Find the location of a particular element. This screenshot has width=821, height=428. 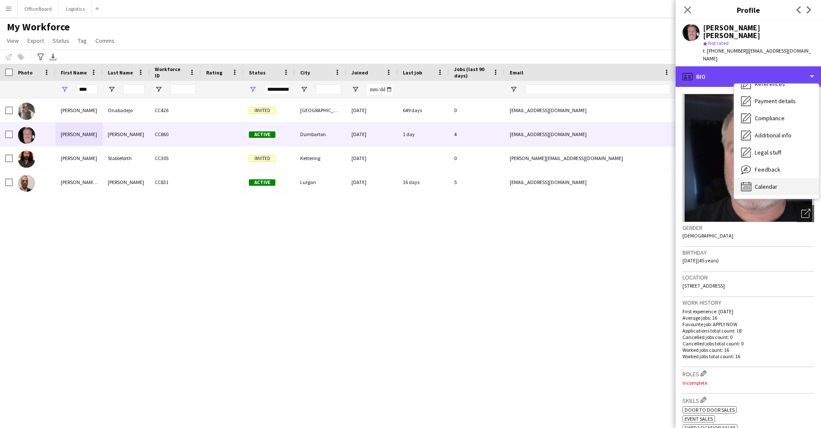

div: 5 is located at coordinates (477, 182).